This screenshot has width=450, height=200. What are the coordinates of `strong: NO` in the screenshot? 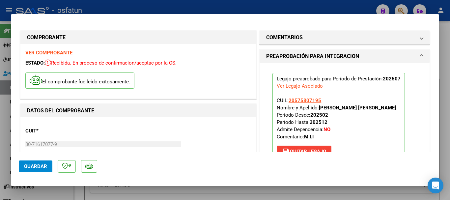 It's located at (327, 130).